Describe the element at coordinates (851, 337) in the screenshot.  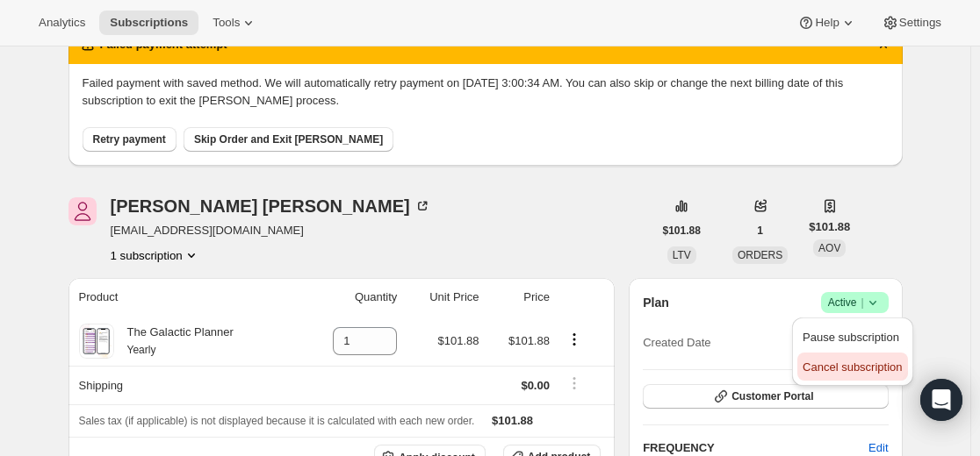
I see `span: Pause subscription` at that location.